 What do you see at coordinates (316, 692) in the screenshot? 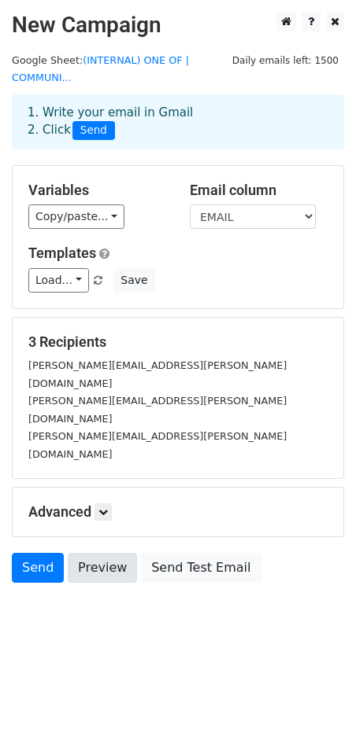
I see `div: Chat Widget` at bounding box center [316, 692].